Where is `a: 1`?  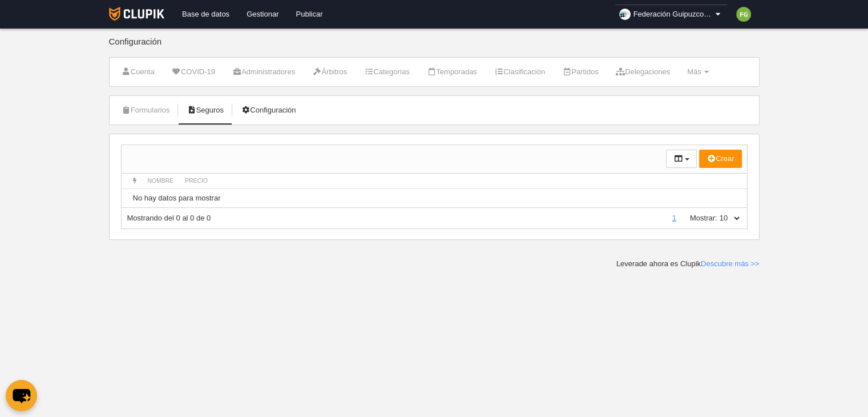
a: 1 is located at coordinates (674, 218).